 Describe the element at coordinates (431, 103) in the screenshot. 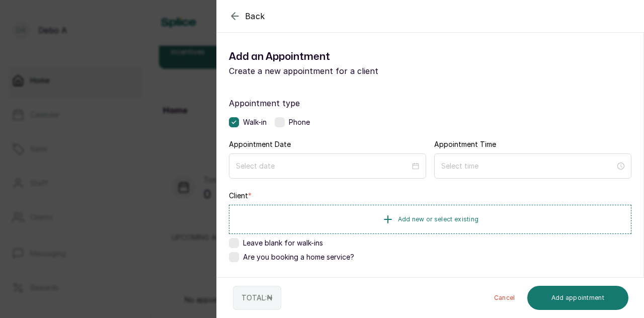

I see `label: Appointment type` at that location.